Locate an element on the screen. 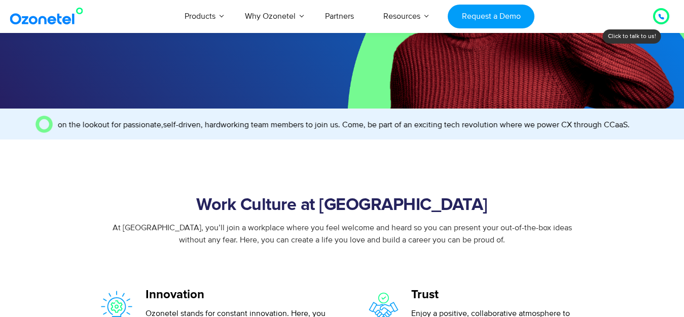  h5: Trust is located at coordinates (499, 294).